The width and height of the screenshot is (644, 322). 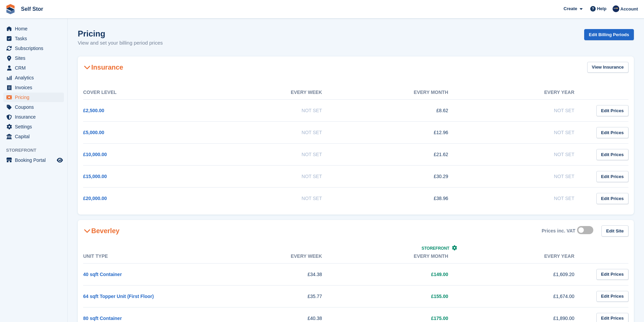 What do you see at coordinates (616, 9) in the screenshot?
I see `img: Chris Rice` at bounding box center [616, 9].